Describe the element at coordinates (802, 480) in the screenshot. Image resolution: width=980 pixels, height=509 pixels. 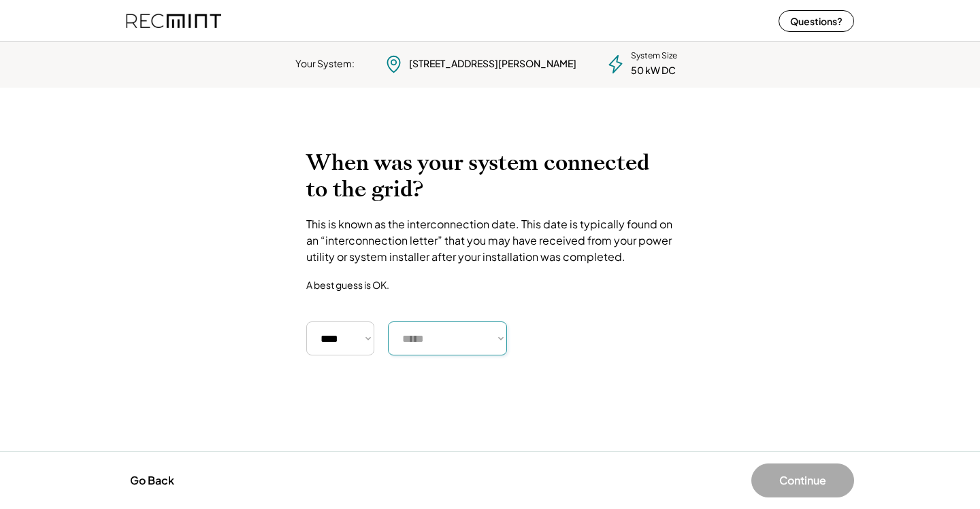
I see `button: Continue` at that location.